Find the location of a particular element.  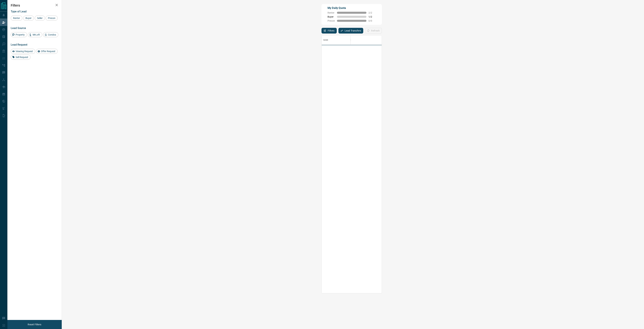

span: Seller is located at coordinates (40, 18).